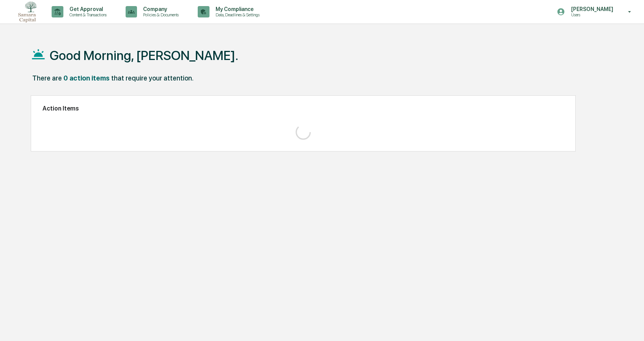 Image resolution: width=644 pixels, height=341 pixels. Describe the element at coordinates (47, 78) in the screenshot. I see `div: There are` at that location.